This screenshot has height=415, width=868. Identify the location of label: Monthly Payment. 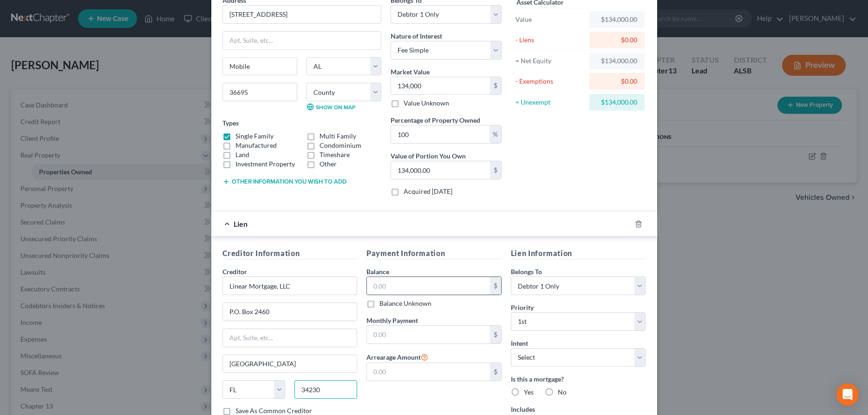
(392, 320).